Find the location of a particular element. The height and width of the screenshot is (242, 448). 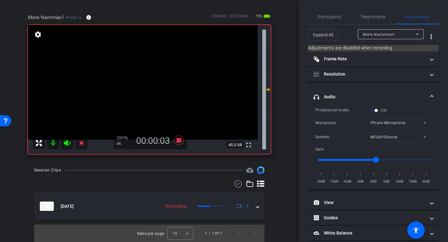

button: Previous page is located at coordinates (240, 234).